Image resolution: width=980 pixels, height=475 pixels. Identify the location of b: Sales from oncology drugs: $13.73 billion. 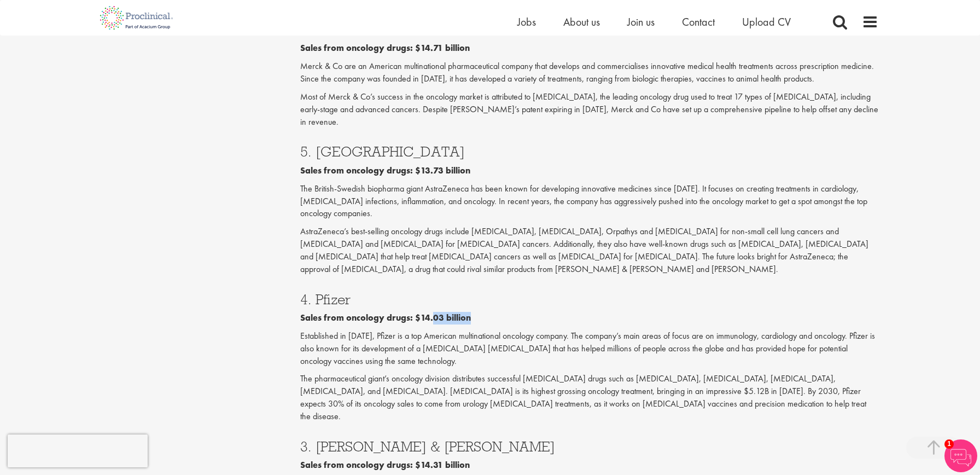
(385, 170).